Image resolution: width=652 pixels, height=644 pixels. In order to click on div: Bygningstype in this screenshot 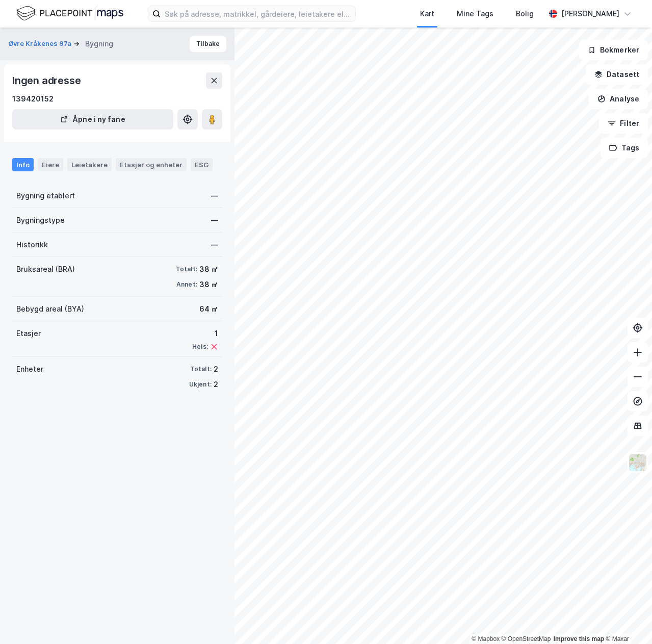, I will do `click(40, 221)`.